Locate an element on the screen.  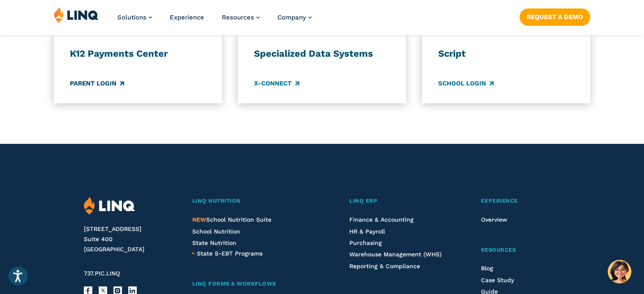
nav: Primary Navigation is located at coordinates (214, 21).